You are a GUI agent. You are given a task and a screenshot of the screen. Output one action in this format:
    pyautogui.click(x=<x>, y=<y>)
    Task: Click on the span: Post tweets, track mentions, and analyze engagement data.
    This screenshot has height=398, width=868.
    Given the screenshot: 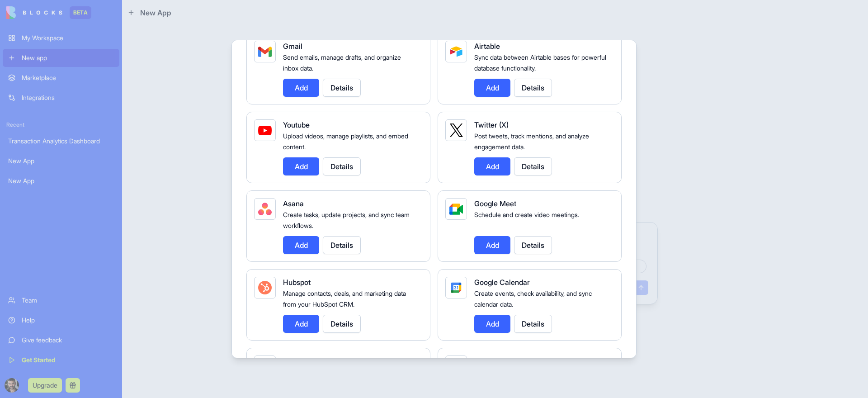 What is the action you would take?
    pyautogui.click(x=532, y=141)
    